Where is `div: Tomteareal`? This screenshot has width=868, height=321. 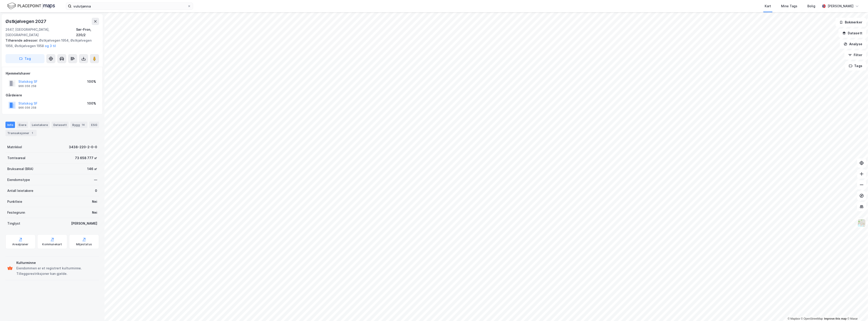
div: Tomteareal is located at coordinates (16, 158).